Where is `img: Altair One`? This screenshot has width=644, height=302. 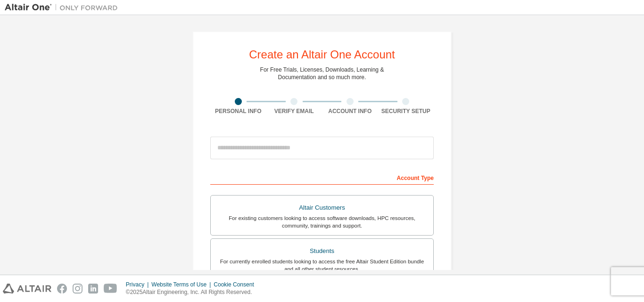
img: Altair One is located at coordinates (64, 7).